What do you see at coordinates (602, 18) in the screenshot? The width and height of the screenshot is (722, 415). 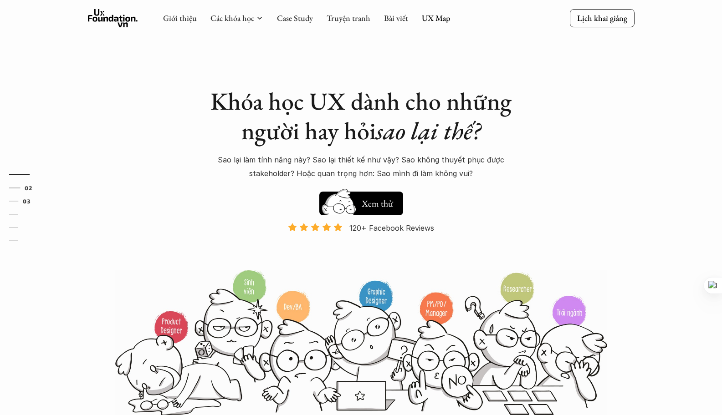 I see `p: Lịch khai giảng` at bounding box center [602, 18].